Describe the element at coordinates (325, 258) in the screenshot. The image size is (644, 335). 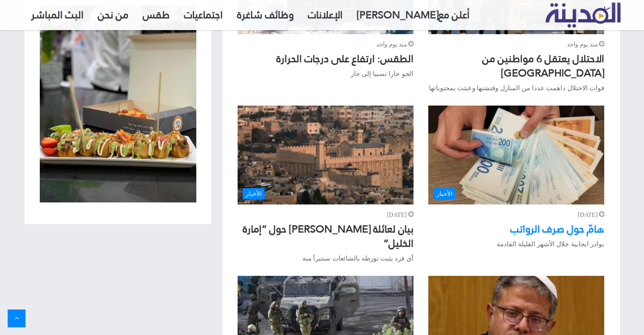
I see `p: أي فرد يثبت تورطه بالشائعات ستتبرأ منه` at that location.